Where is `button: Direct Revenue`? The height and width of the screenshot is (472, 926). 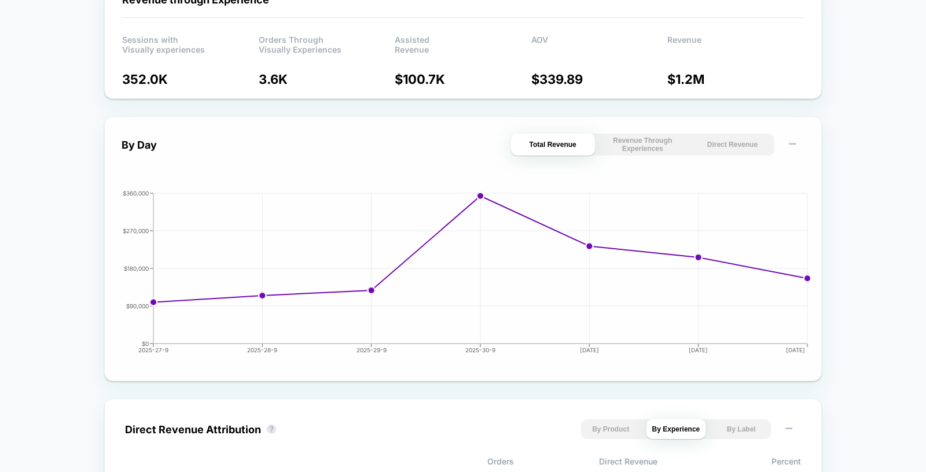 button: Direct Revenue is located at coordinates (732, 145).